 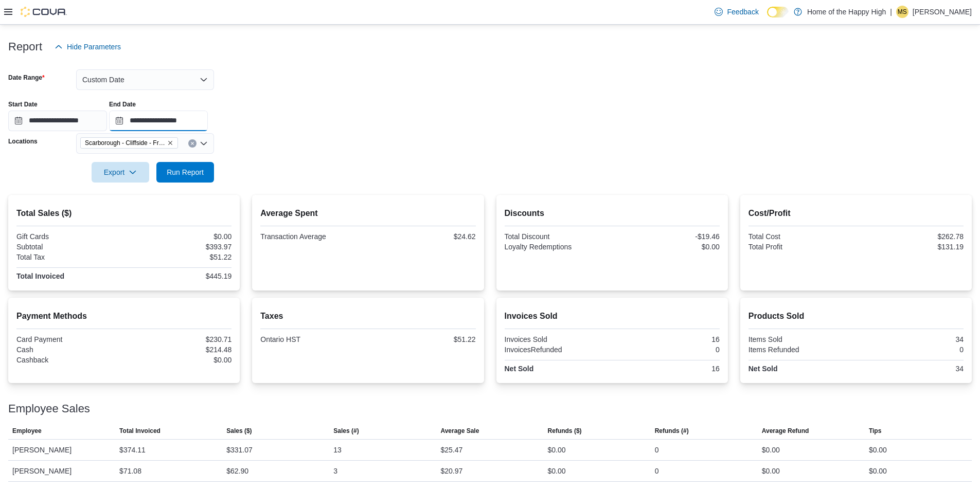 I want to click on div: Invoices Sold, so click(x=557, y=339).